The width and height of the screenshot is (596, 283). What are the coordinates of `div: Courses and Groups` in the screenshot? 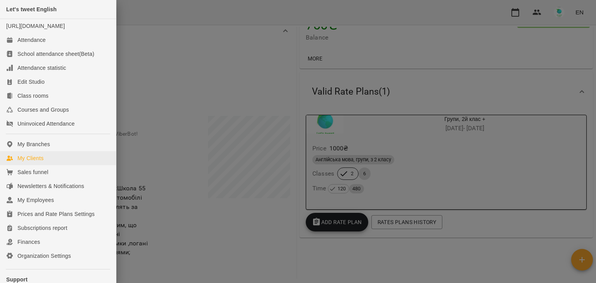 It's located at (43, 110).